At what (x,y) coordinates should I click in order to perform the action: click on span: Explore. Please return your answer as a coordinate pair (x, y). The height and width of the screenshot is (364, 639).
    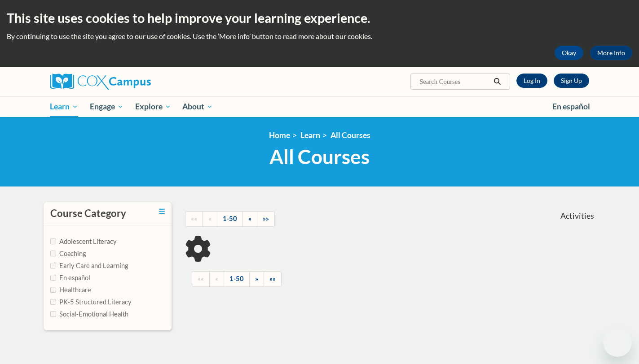
    Looking at the image, I should click on (153, 107).